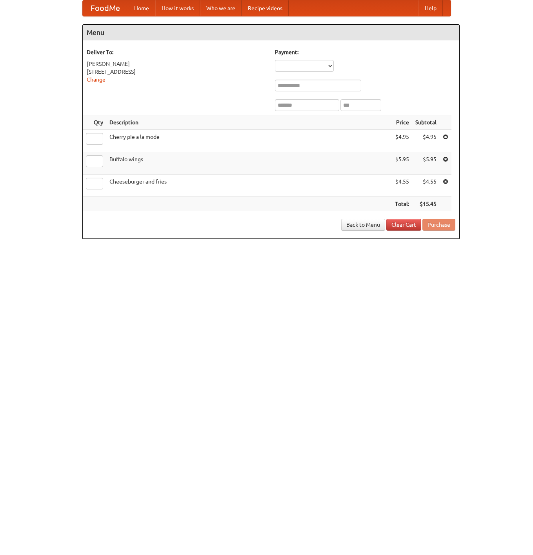 The image size is (533, 555). What do you see at coordinates (403, 225) in the screenshot?
I see `a: Clear Cart` at bounding box center [403, 225].